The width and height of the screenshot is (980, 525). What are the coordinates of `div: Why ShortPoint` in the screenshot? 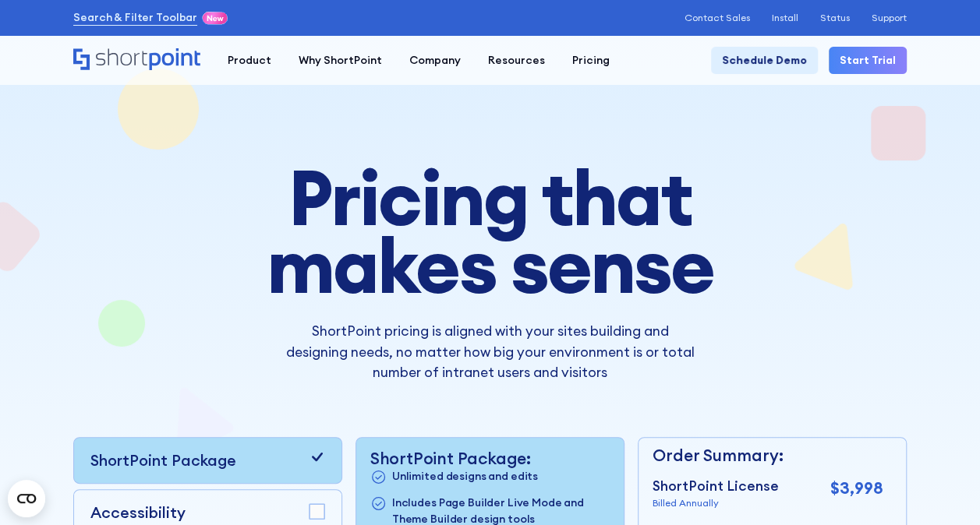 It's located at (340, 60).